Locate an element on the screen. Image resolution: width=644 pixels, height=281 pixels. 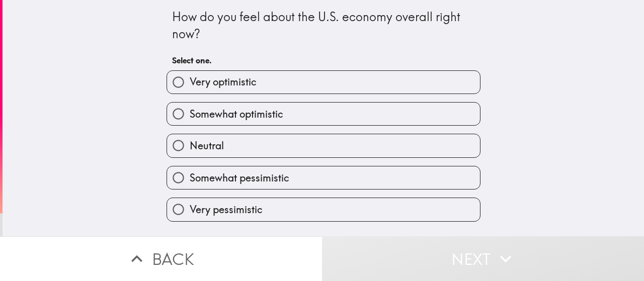
button: Neutral is located at coordinates (324, 146).